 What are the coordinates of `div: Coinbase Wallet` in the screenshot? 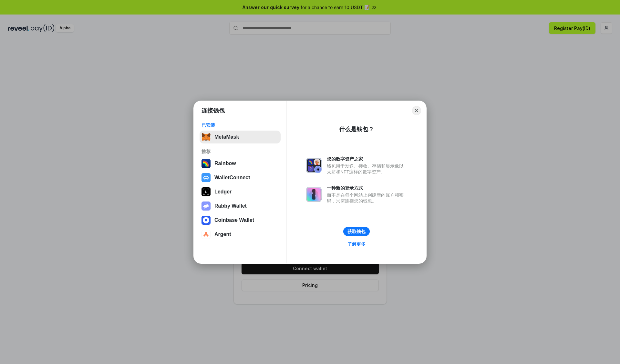 It's located at (234, 220).